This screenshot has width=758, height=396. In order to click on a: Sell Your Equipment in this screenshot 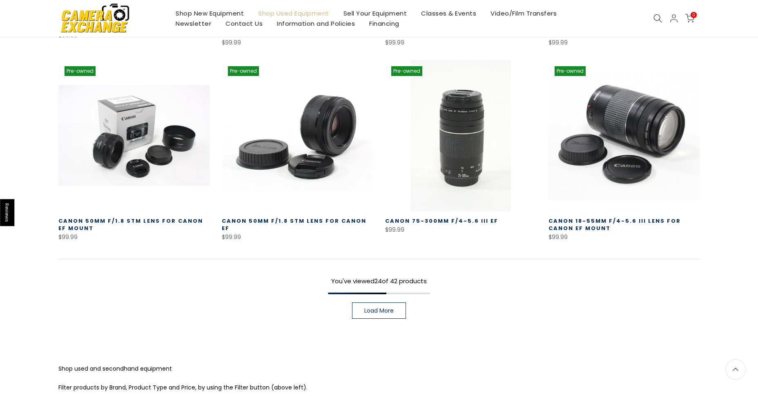, I will do `click(375, 13)`.